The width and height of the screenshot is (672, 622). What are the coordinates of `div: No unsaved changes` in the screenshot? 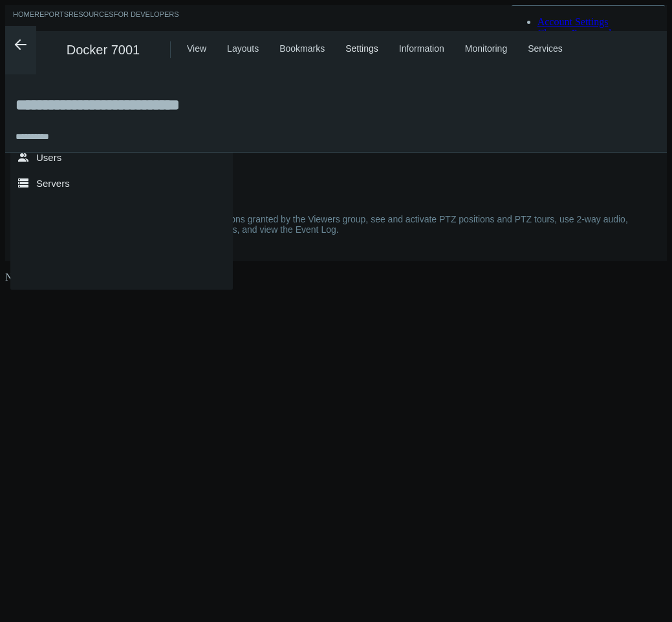 It's located at (336, 282).